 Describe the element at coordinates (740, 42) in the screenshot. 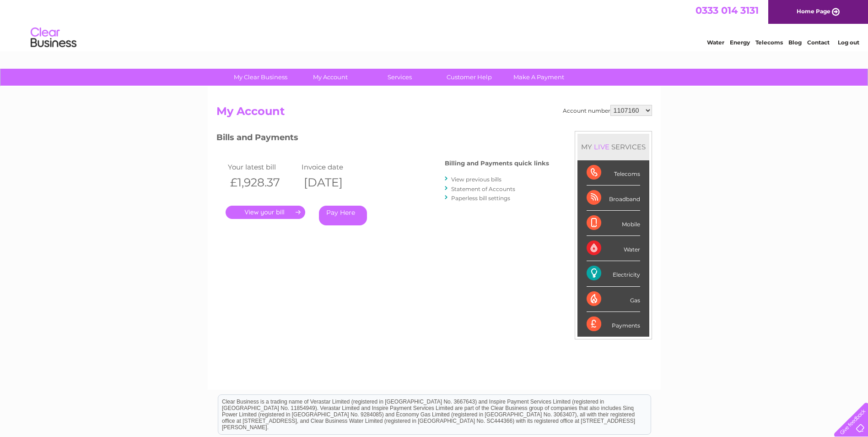

I see `a: Energy` at that location.